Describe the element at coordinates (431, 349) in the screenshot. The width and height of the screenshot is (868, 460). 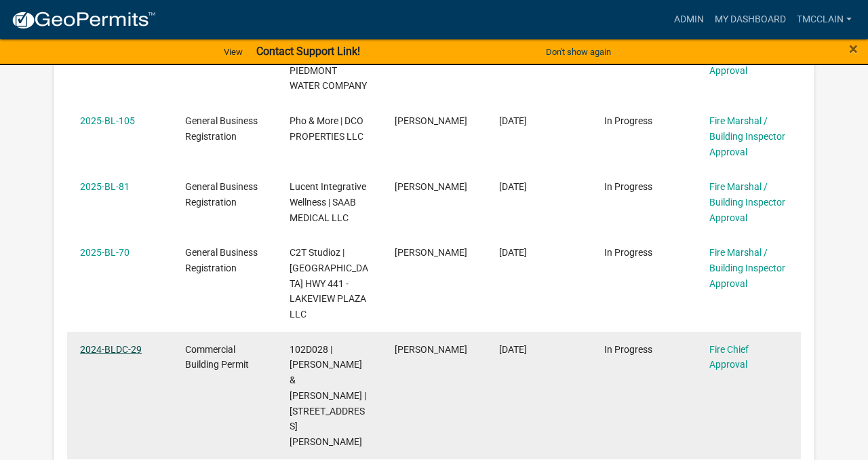
I see `span: LUCAS MILLER` at that location.